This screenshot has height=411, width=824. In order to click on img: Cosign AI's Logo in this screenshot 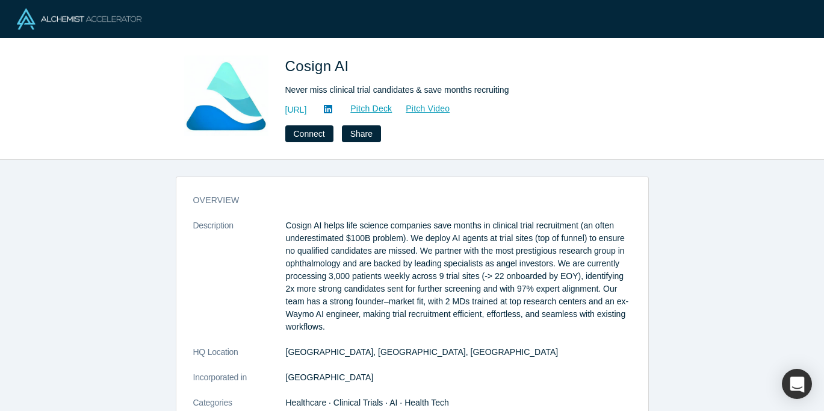, I will do `click(226, 98)`.